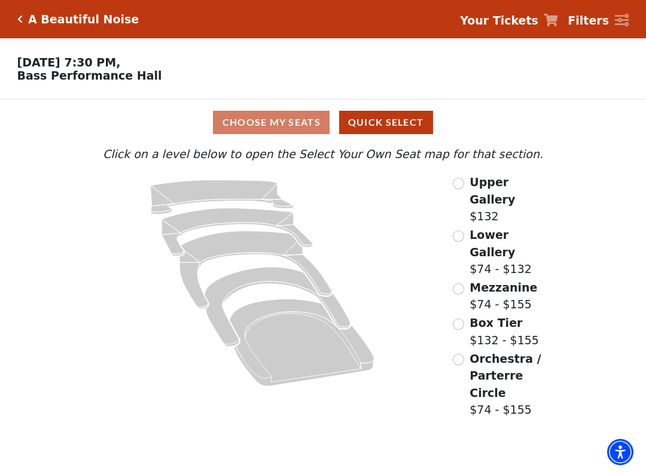  What do you see at coordinates (620, 452) in the screenshot?
I see `div: Accessibility Menu` at bounding box center [620, 452].